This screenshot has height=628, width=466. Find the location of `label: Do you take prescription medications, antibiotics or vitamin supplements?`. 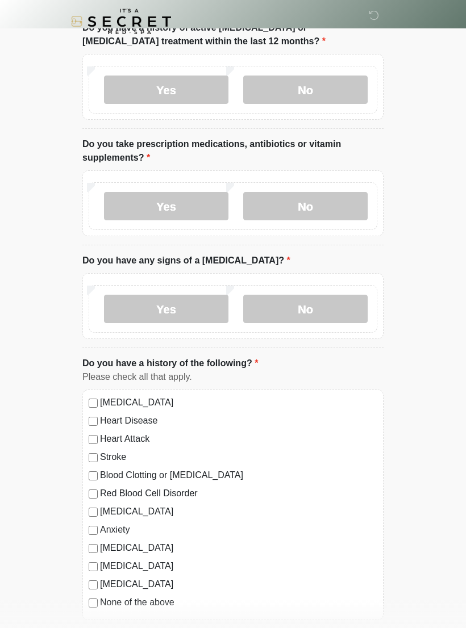

label: Do you take prescription medications, antibiotics or vitamin supplements? is located at coordinates (233, 151).